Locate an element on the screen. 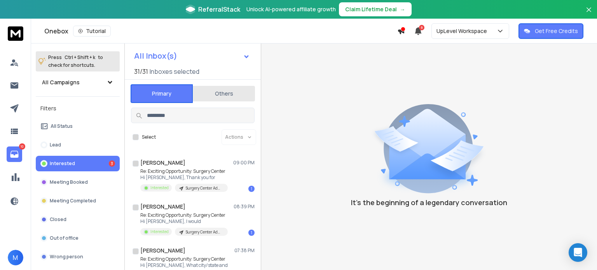 The height and width of the screenshot is (270, 597). div: 3 is located at coordinates (112, 164).